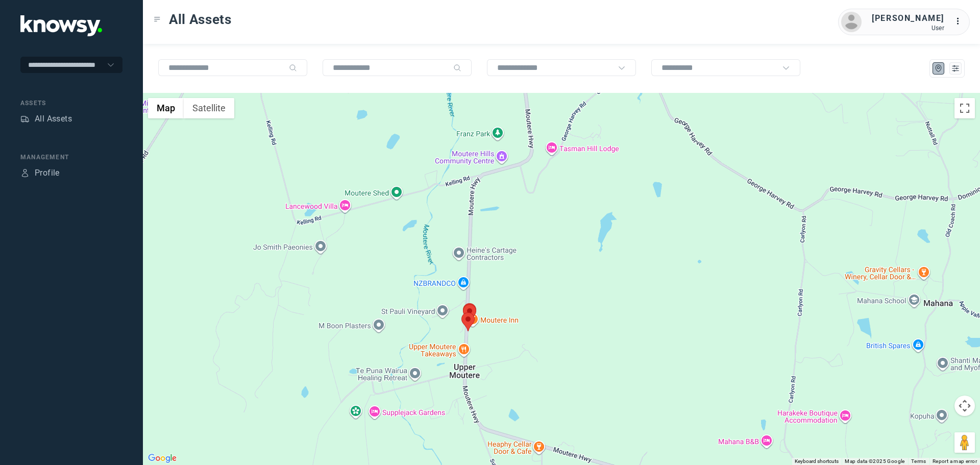  What do you see at coordinates (919, 460) in the screenshot?
I see `a: Terms (opens in new tab)` at bounding box center [919, 460].